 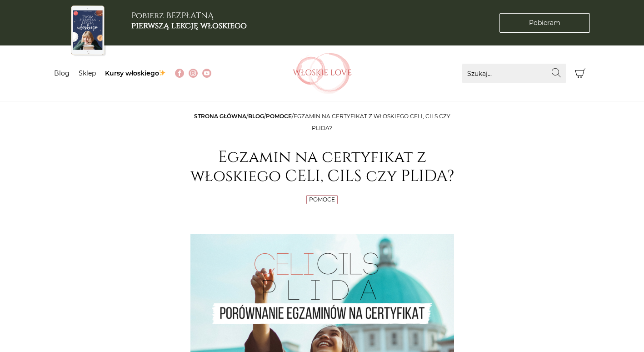 I want to click on b: pierwszą lekcję włoskiego, so click(x=189, y=25).